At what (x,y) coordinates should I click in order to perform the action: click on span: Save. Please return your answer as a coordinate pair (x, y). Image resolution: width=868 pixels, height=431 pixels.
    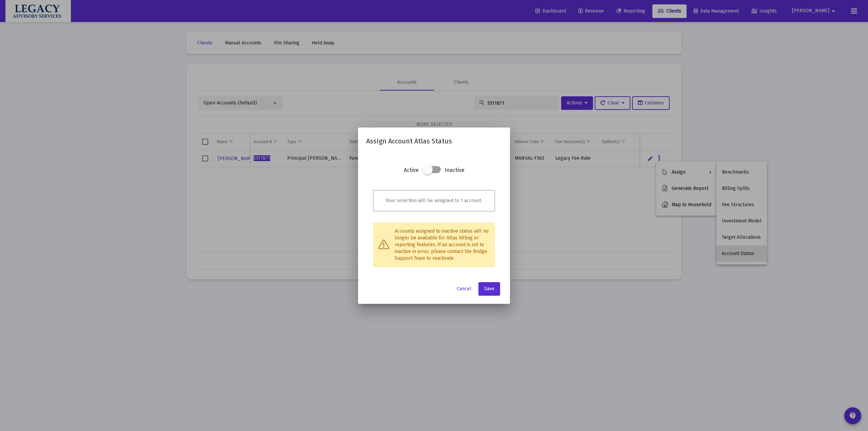
    Looking at the image, I should click on (490, 289).